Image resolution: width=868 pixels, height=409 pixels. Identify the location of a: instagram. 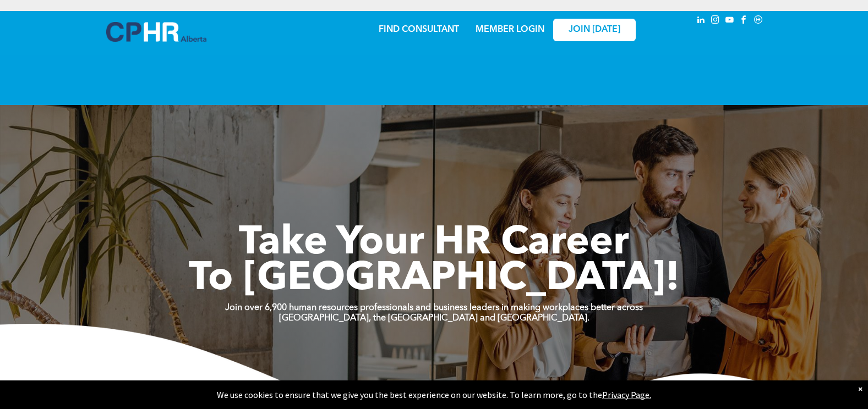
(716, 21).